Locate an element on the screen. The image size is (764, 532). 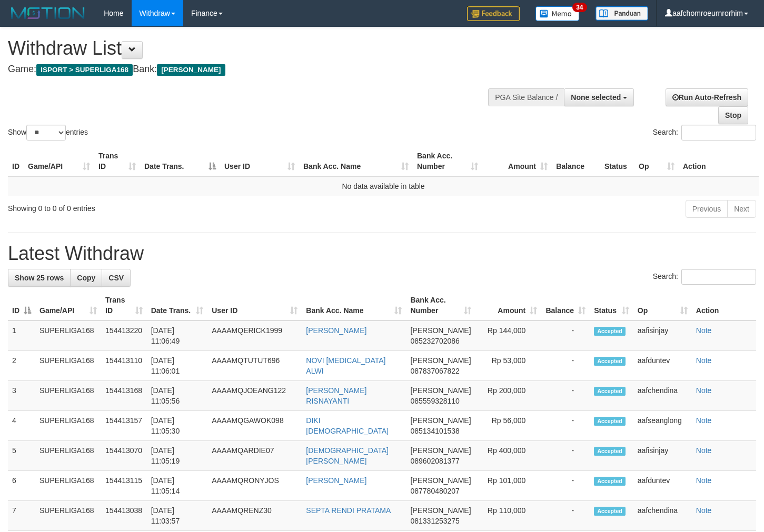
td: AAAAMQARDIE07 is located at coordinates (254, 456).